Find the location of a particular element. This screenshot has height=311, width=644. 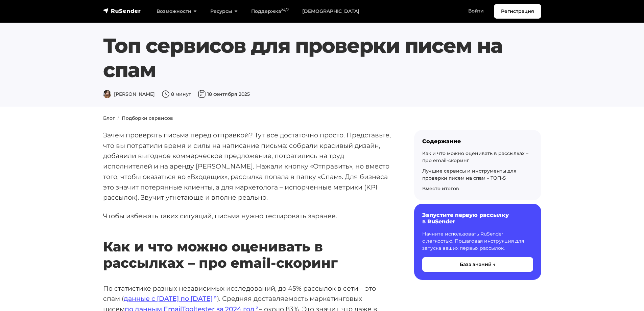

li: Подборки сервисов is located at coordinates (144, 118).